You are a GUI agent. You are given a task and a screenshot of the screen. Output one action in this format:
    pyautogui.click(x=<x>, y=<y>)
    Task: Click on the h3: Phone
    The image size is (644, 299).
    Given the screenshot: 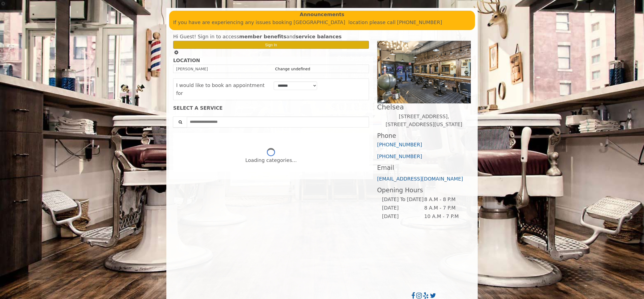 What is the action you would take?
    pyautogui.click(x=424, y=136)
    